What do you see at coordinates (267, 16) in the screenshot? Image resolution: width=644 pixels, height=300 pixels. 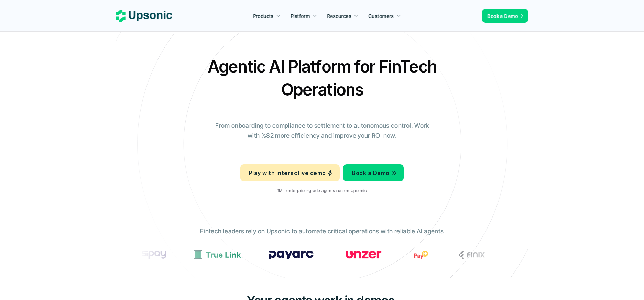 I see `a: Products` at bounding box center [267, 16].